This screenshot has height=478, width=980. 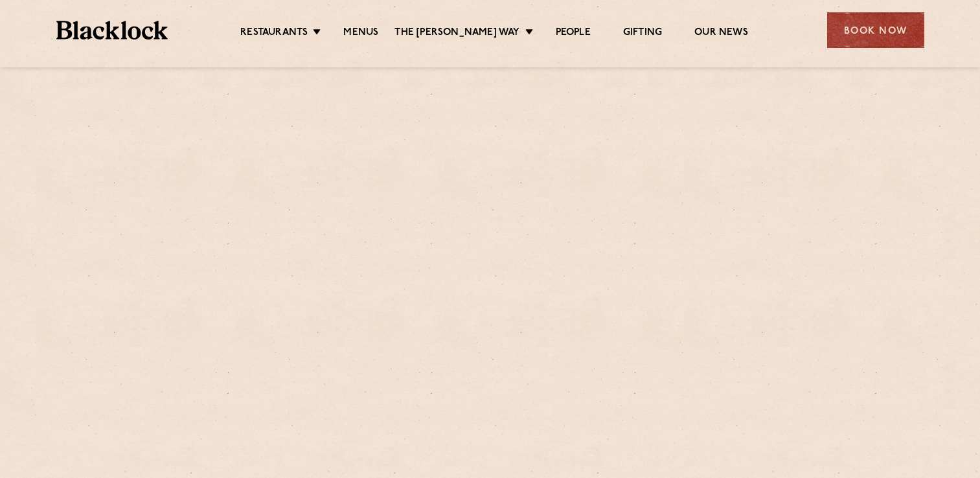 I want to click on a: Gifting, so click(x=643, y=34).